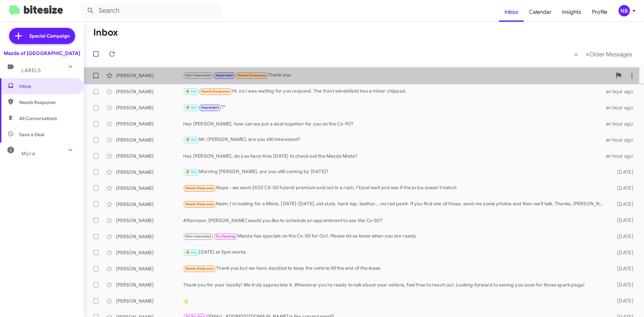 The height and width of the screenshot is (317, 644). Describe the element at coordinates (395, 188) in the screenshot. I see `div: Nope - we want 2025 CX-50 hybrid premium and not in a rush, I'll just wait and see if the price d...` at that location.